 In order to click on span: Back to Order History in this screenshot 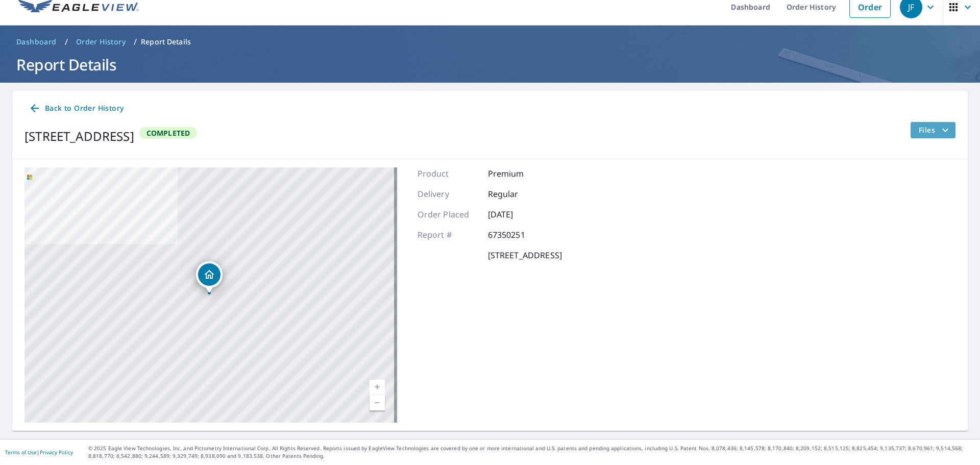, I will do `click(76, 108)`.